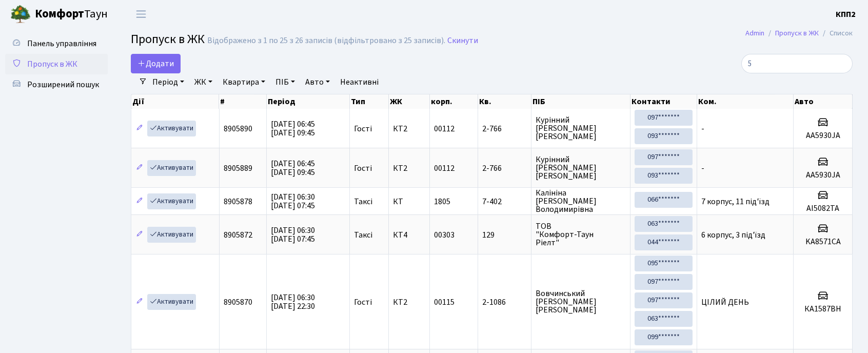 The image size is (868, 353). Describe the element at coordinates (454, 102) in the screenshot. I see `th: корп.` at that location.